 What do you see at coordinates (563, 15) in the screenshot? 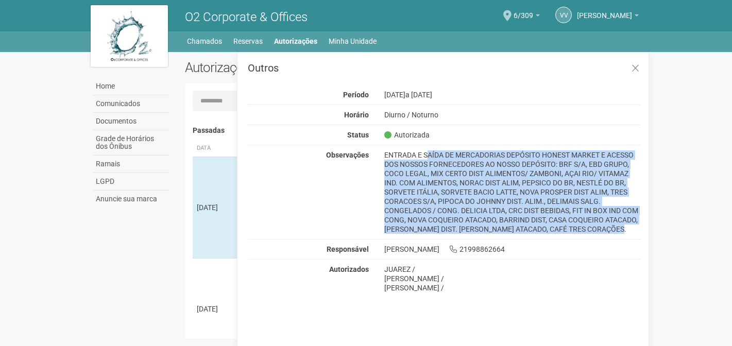
I see `a: VV` at bounding box center [563, 15].